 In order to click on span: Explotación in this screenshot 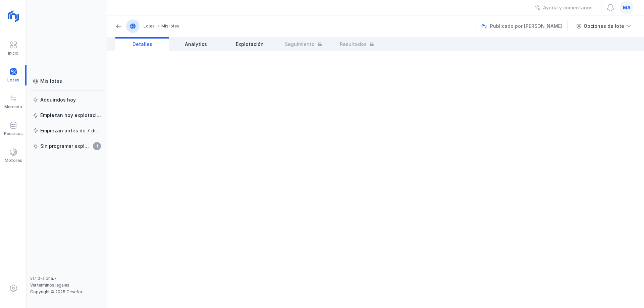, I will do `click(250, 45)`.